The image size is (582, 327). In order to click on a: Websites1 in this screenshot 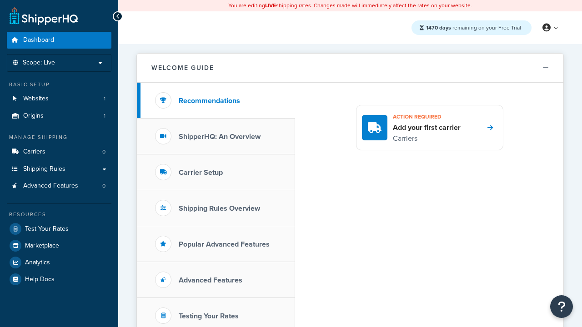, I will do `click(59, 99)`.